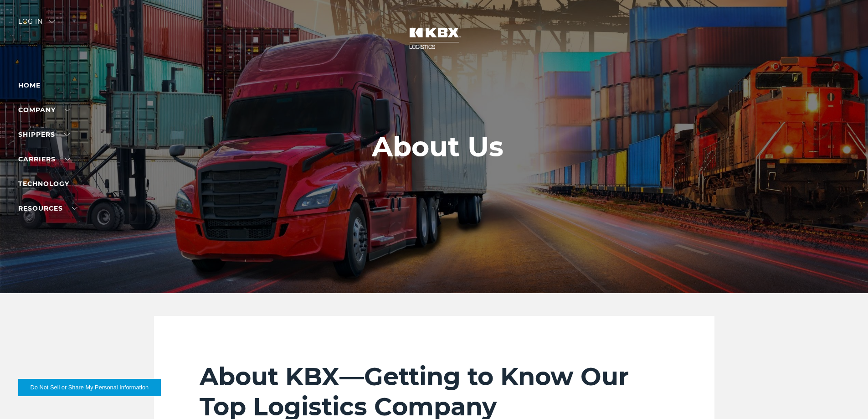  What do you see at coordinates (438, 147) in the screenshot?
I see `h1: About Us` at bounding box center [438, 147].